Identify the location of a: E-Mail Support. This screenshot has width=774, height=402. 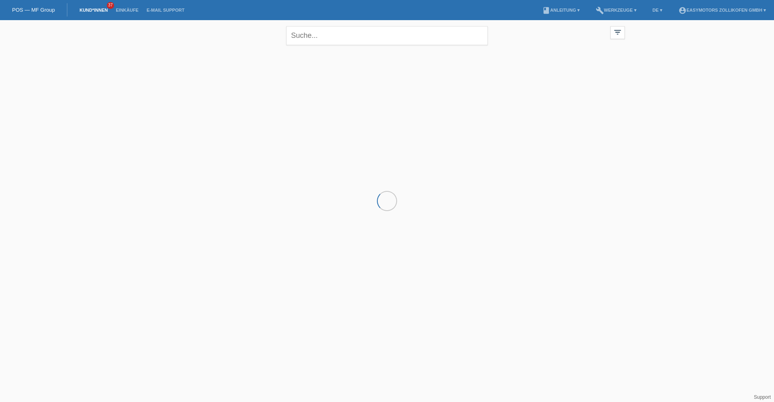
(166, 10).